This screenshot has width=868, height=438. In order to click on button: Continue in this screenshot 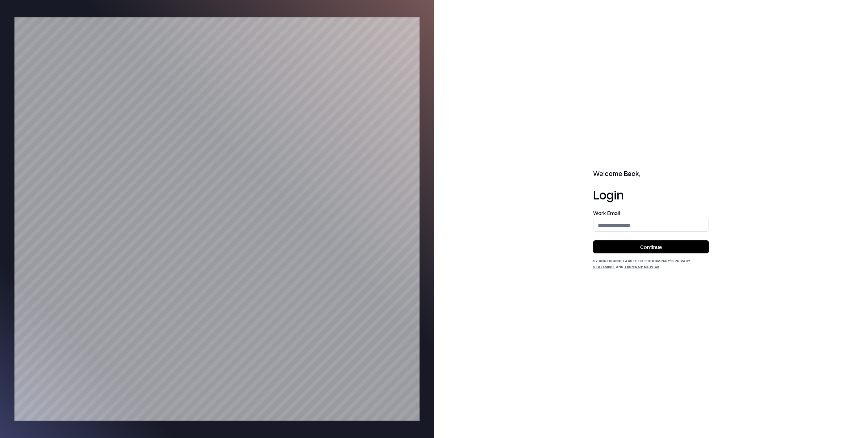, I will do `click(651, 247)`.